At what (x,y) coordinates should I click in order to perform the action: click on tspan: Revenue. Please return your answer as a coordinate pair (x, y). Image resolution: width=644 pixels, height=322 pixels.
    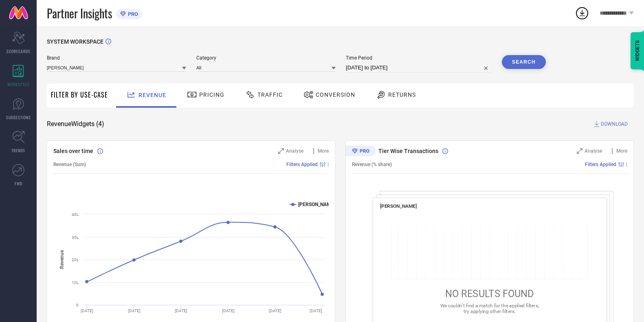
    Looking at the image, I should click on (62, 258).